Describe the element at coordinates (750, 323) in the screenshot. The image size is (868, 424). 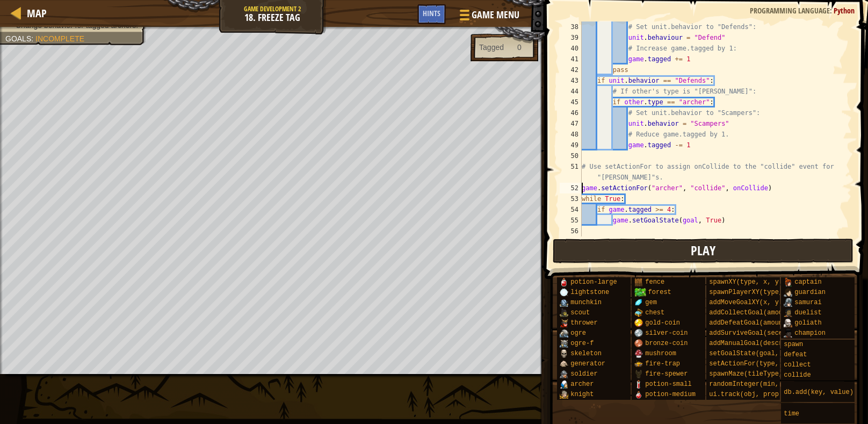
I see `span: addDefeatGoal(amount)` at that location.